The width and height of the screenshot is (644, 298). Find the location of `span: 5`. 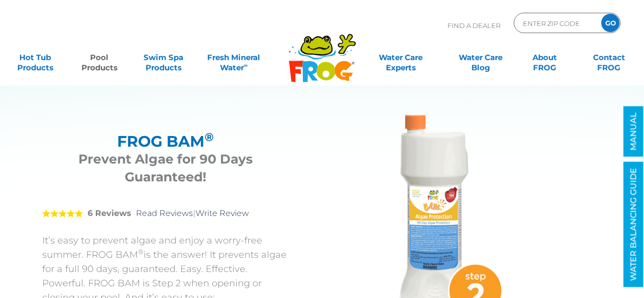

span: 5 is located at coordinates (63, 213).